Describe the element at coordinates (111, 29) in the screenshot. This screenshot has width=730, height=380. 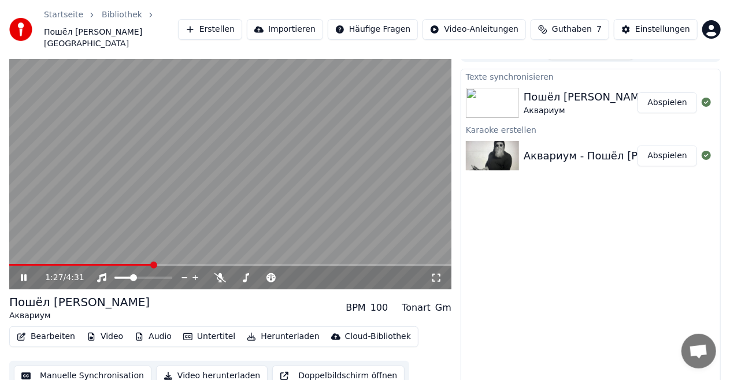
I see `nav: breadcrumb` at that location.